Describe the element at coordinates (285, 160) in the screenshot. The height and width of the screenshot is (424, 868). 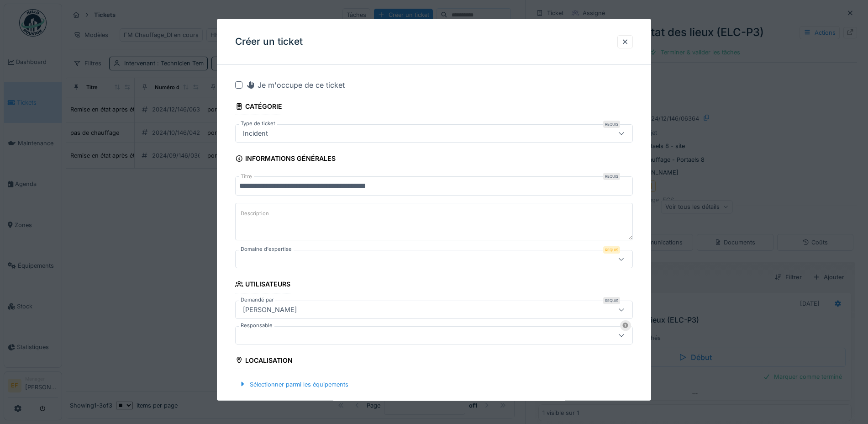
I see `div: Informations générales` at that location.